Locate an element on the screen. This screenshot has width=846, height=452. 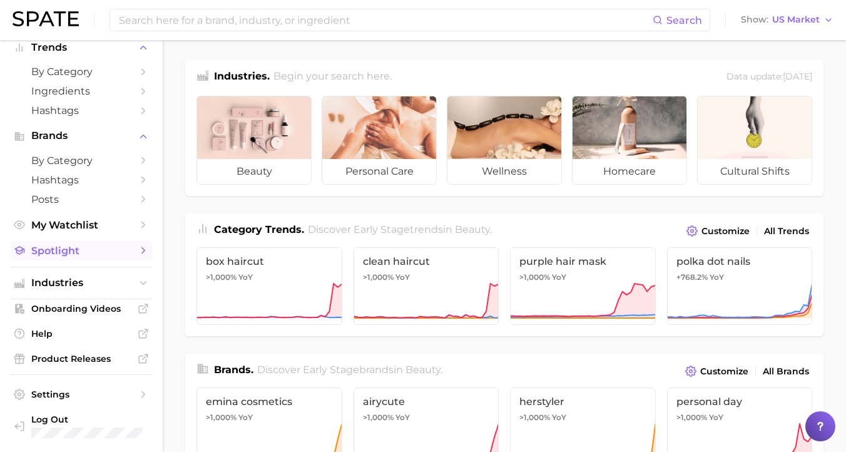
span: Brands . is located at coordinates (234, 369).